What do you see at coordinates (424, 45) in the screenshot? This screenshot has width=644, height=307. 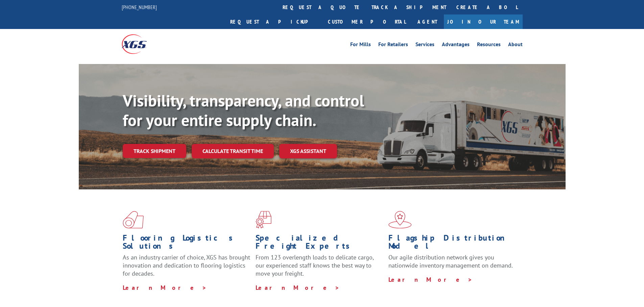 I see `a: Services` at bounding box center [424, 45].